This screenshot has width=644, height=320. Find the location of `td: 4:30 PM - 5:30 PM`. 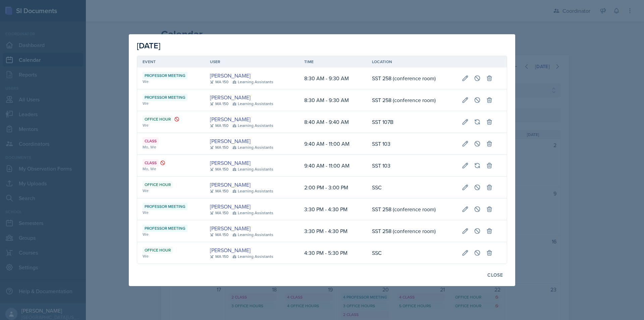

td: 4:30 PM - 5:30 PM is located at coordinates (333, 253).